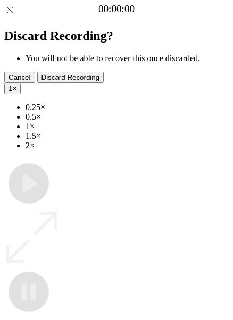 Image resolution: width=233 pixels, height=320 pixels. I want to click on span: 1, so click(10, 88).